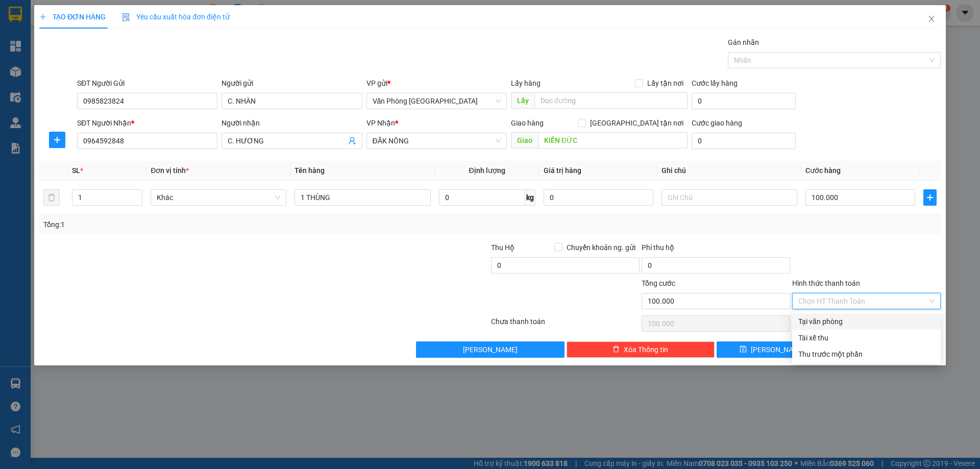  What do you see at coordinates (527, 123) in the screenshot?
I see `span: Giao hàng` at bounding box center [527, 123].